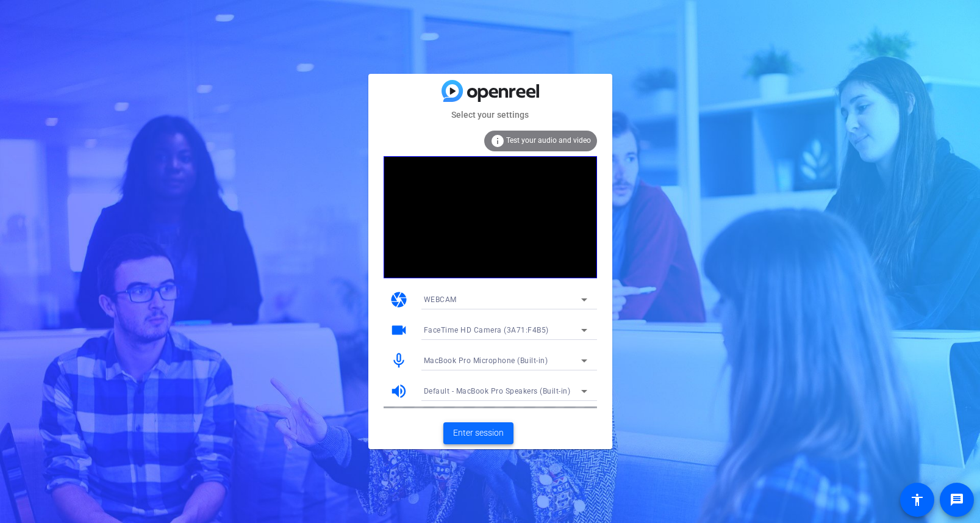  I want to click on span: Test your audio and video, so click(548, 141).